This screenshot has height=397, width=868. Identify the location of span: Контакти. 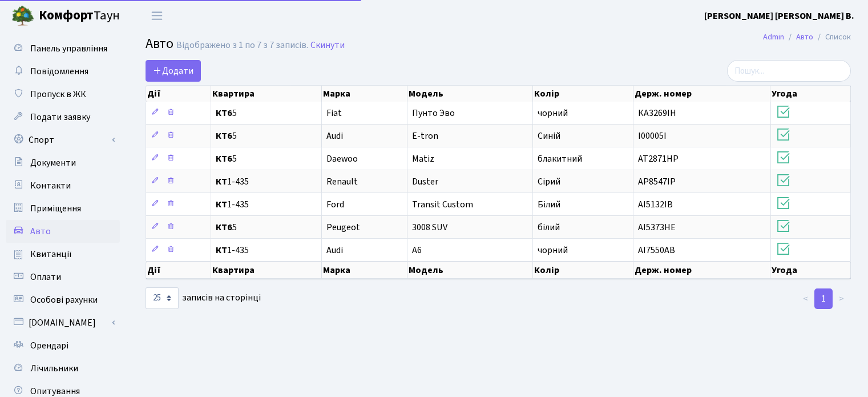
(51, 186).